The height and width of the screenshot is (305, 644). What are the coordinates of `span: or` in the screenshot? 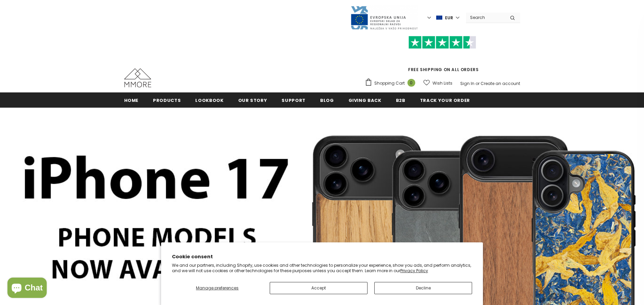 It's located at (478, 83).